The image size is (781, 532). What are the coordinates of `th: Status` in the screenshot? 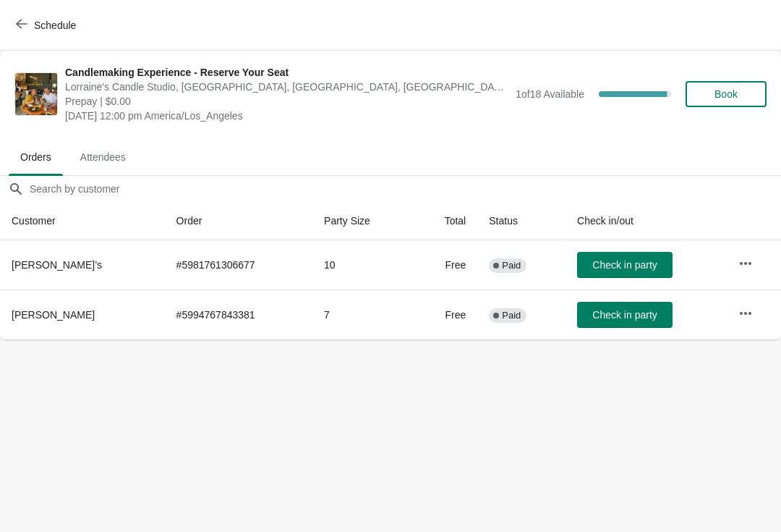 It's located at (522, 220).